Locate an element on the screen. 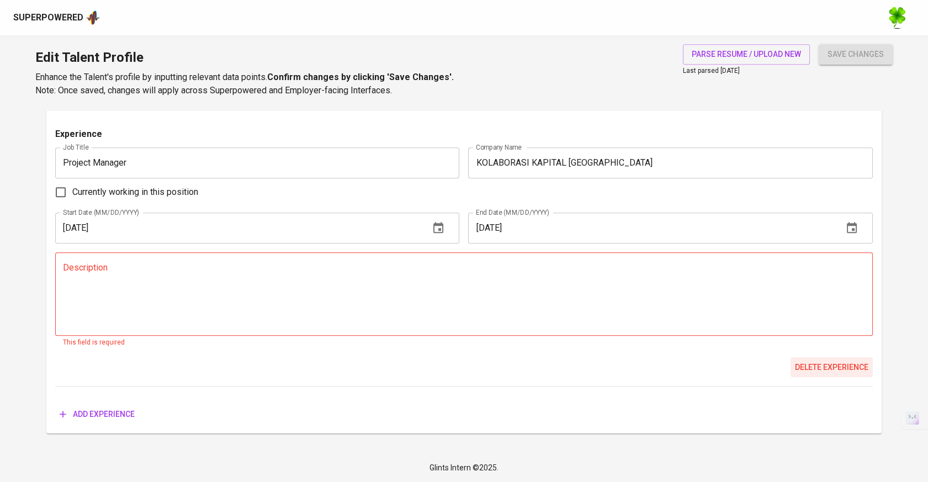 This screenshot has width=928, height=482. span: Delete experience is located at coordinates (831, 367).